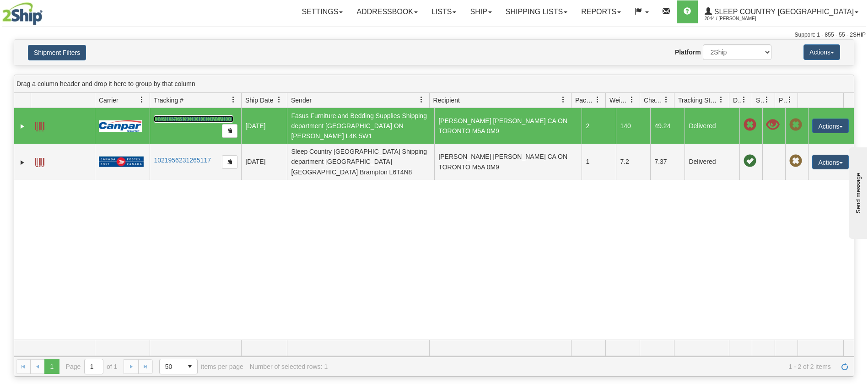  Describe the element at coordinates (142, 99) in the screenshot. I see `a: Carrier filter column settings` at that location.